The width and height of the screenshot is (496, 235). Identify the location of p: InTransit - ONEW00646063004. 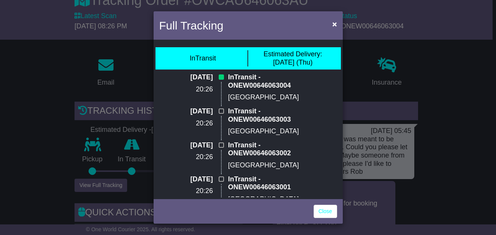
(272, 81).